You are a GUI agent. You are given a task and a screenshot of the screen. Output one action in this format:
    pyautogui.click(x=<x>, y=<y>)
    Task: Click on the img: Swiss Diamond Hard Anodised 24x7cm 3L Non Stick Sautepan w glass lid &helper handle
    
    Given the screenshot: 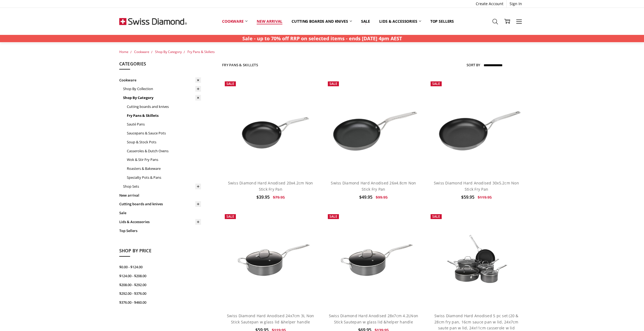 What is the action you would take?
    pyautogui.click(x=271, y=260)
    